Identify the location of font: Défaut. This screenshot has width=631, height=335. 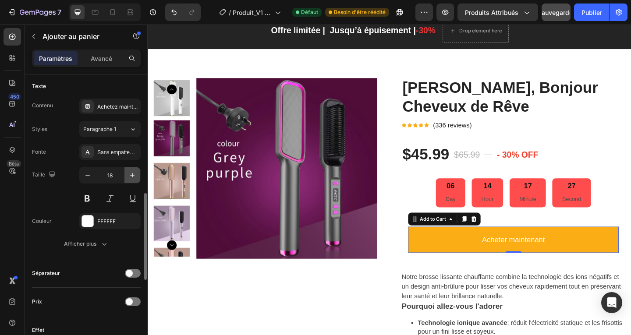
(310, 12).